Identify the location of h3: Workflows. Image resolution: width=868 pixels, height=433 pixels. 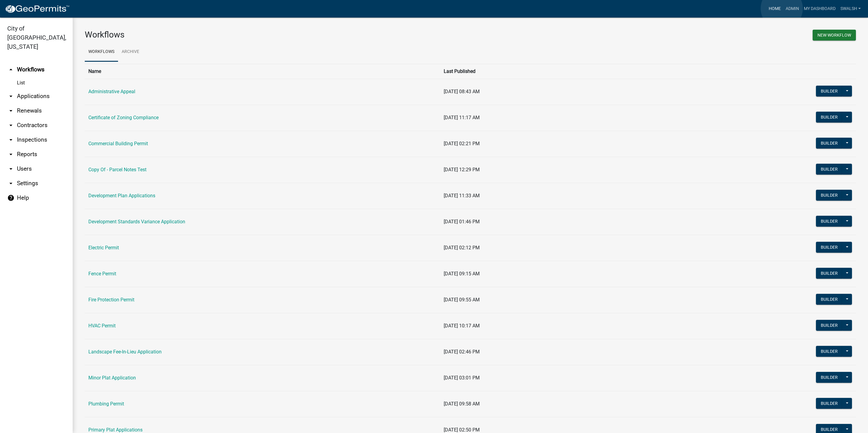
(275, 35).